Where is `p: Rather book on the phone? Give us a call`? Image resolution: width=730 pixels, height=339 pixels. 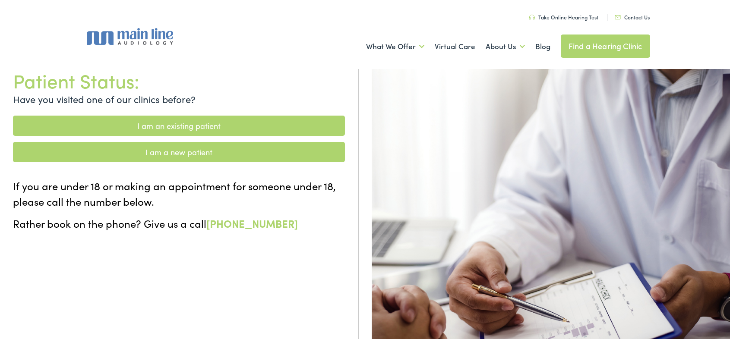
p: Rather book on the phone? Give us a call is located at coordinates (179, 224).